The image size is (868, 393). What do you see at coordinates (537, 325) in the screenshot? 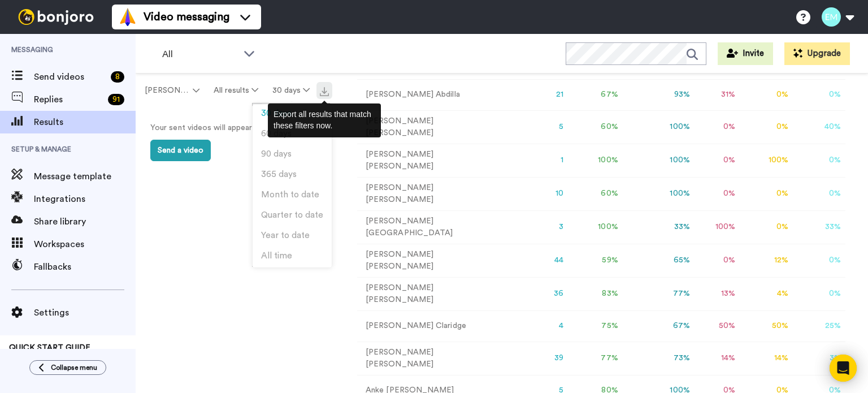
I see `td: 4` at bounding box center [537, 325].